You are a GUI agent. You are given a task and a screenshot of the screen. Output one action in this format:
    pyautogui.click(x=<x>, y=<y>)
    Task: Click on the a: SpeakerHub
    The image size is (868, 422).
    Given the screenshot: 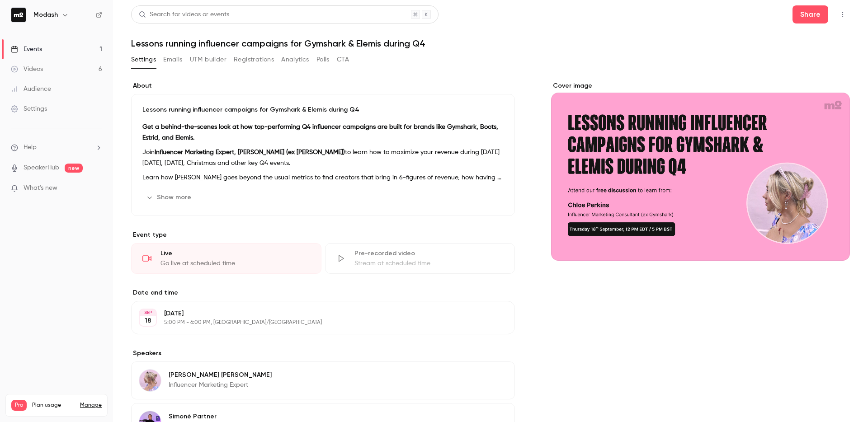 What is the action you would take?
    pyautogui.click(x=41, y=167)
    